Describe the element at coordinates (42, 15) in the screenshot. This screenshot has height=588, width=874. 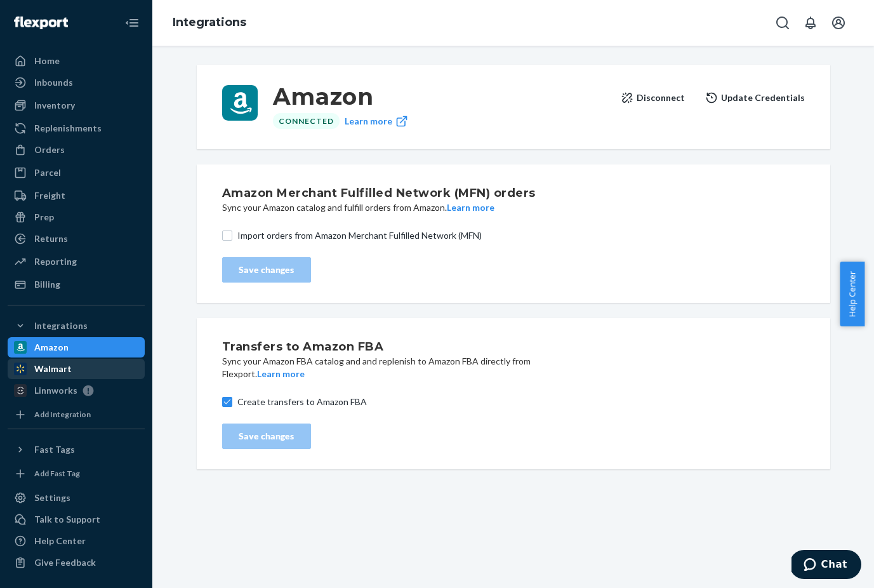
I see `span: Chat` at that location.